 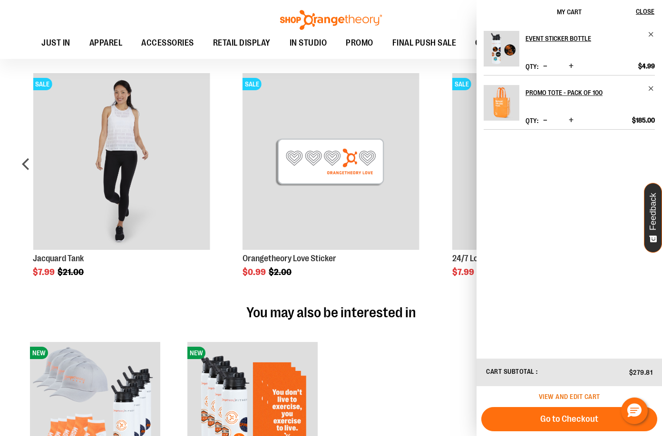 What do you see at coordinates (569, 419) in the screenshot?
I see `button: Go to Checkout` at bounding box center [569, 419].